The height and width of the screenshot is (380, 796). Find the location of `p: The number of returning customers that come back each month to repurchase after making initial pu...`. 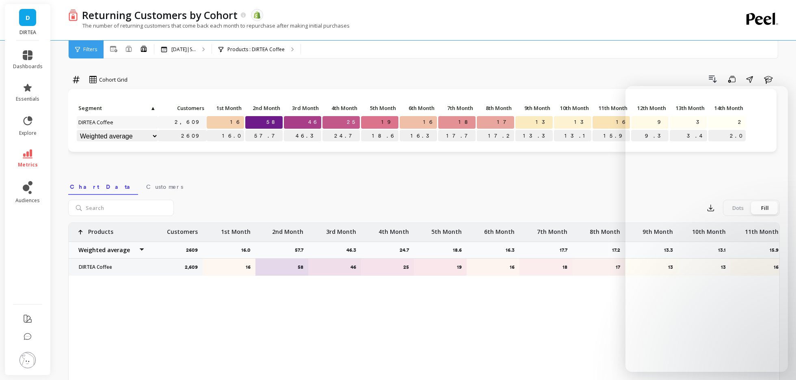

p: The number of returning customers that come back each month to repurchase after making initial pu... is located at coordinates (209, 26).